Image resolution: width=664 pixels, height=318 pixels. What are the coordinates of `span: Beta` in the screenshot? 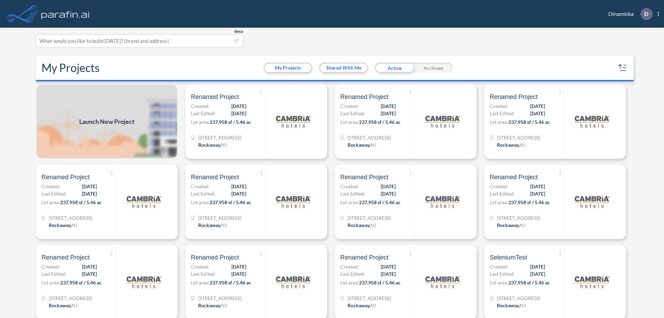 It's located at (239, 31).